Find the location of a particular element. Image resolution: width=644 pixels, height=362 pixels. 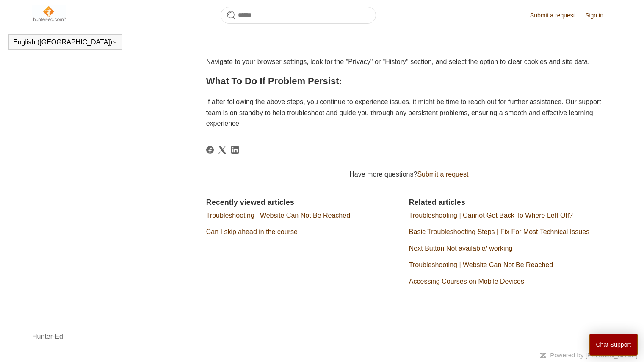

h2: Recently viewed articles is located at coordinates (303, 203).